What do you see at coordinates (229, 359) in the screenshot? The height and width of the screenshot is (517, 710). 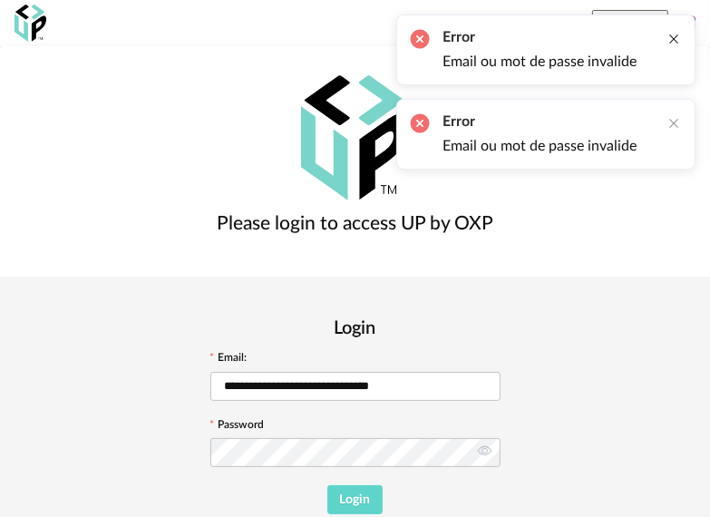 I see `label: Email:` at bounding box center [229, 359].